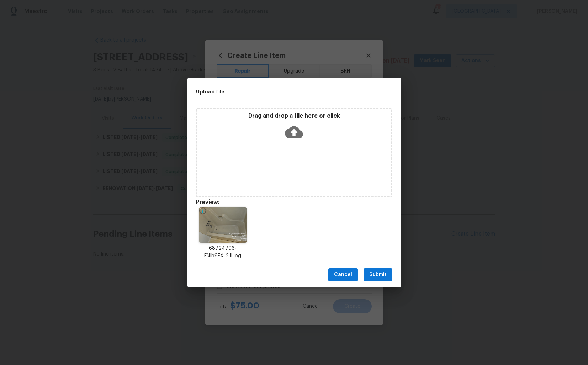 This screenshot has height=365, width=588. I want to click on p: 68724796-FNIb9FX_2JI.jpg, so click(223, 252).